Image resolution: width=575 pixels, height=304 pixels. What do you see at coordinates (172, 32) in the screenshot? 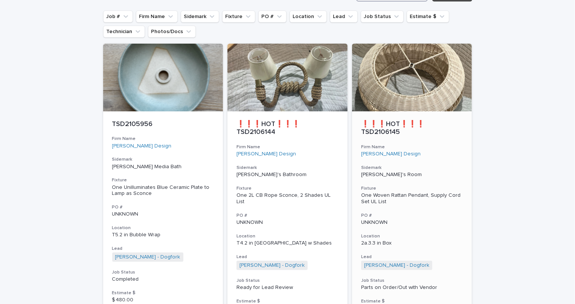
I see `button: Photos/Docs` at bounding box center [172, 32].